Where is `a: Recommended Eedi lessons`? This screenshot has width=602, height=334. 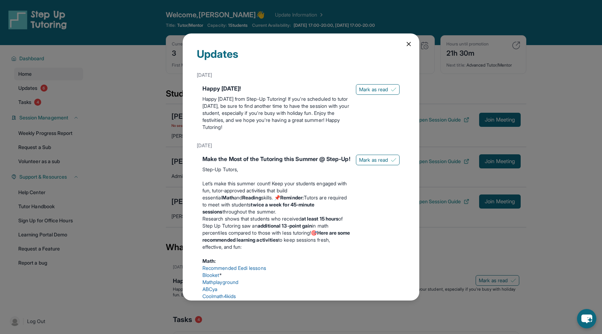
a: Recommended Eedi lessons is located at coordinates (234, 268).